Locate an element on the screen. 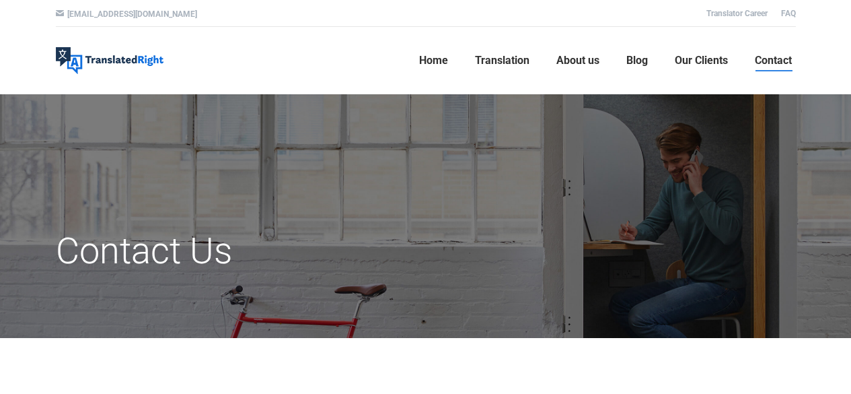 This screenshot has height=394, width=851. a: Translator Career is located at coordinates (737, 13).